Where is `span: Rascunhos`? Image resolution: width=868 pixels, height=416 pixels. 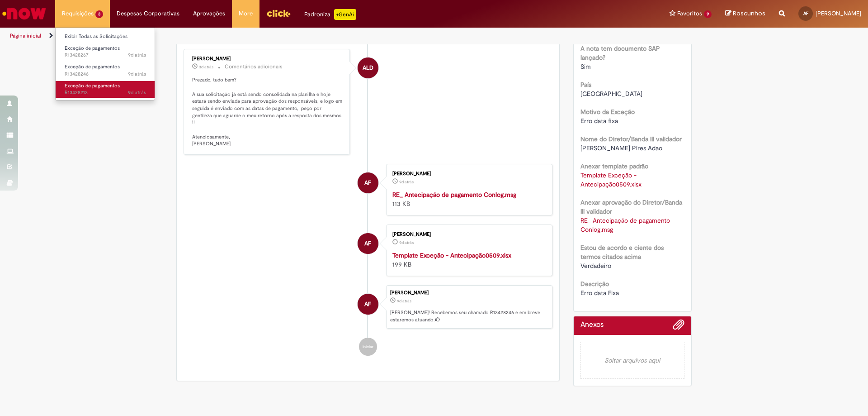 span: Rascunhos is located at coordinates (749, 13).